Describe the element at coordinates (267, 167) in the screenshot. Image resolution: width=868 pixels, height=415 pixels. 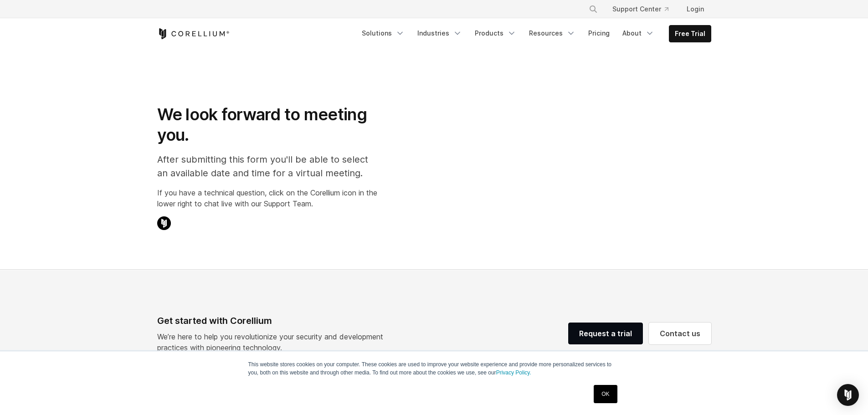
I see `p: After submitting this form you'll be able to select an available date and time for a virtual meet...` at that location.